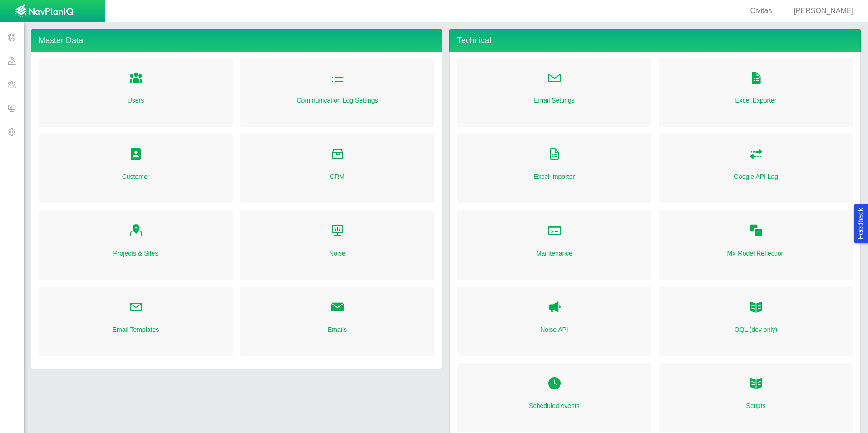 This screenshot has width=868, height=433. What do you see at coordinates (136, 168) in the screenshot?
I see `div: Folder Open Icon Customer` at bounding box center [136, 168].